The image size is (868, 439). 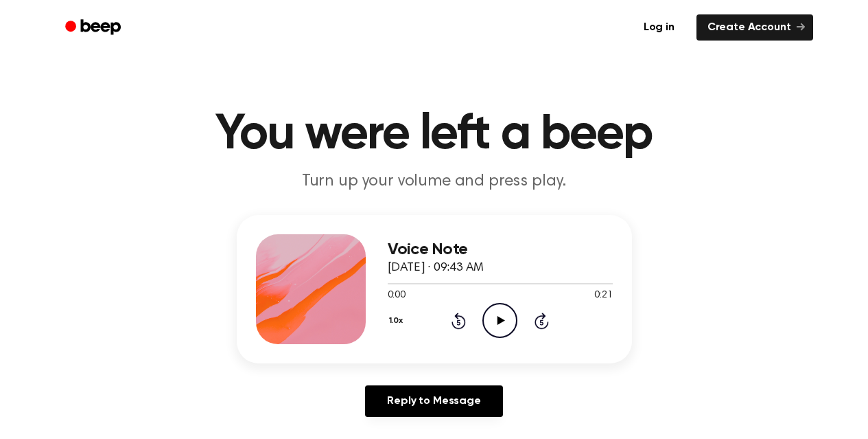 I want to click on button: 1.0x, so click(x=398, y=321).